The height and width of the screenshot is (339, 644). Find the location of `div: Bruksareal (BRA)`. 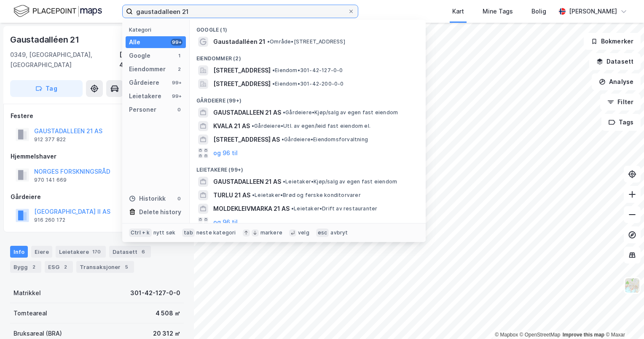

div: Bruksareal (BRA) is located at coordinates (38, 334).